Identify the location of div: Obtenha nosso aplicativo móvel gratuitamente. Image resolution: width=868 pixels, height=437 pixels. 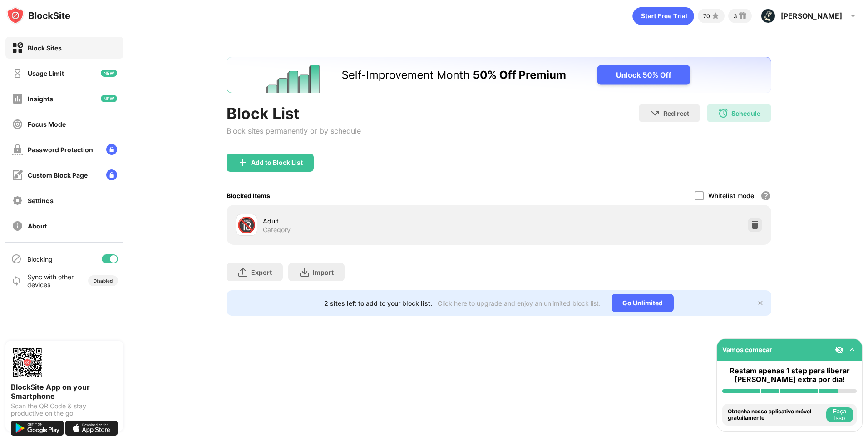
(775, 415).